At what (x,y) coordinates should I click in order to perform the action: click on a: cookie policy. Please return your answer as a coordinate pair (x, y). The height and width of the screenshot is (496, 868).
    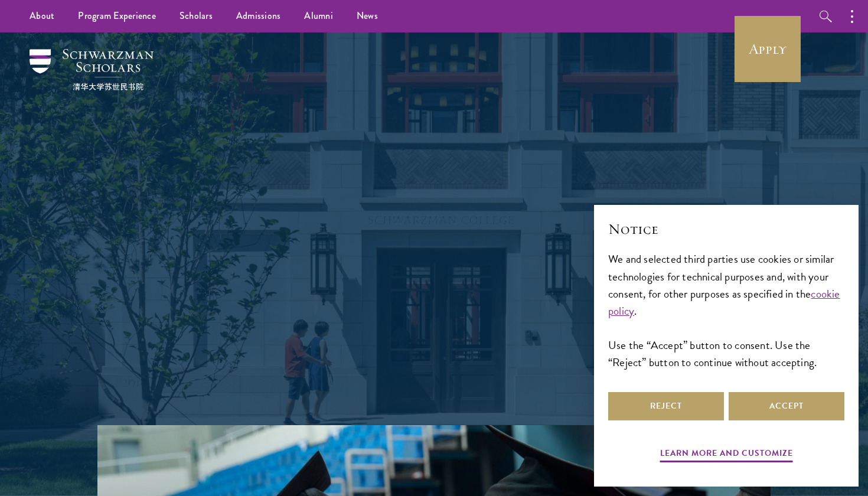
    Looking at the image, I should click on (723, 303).